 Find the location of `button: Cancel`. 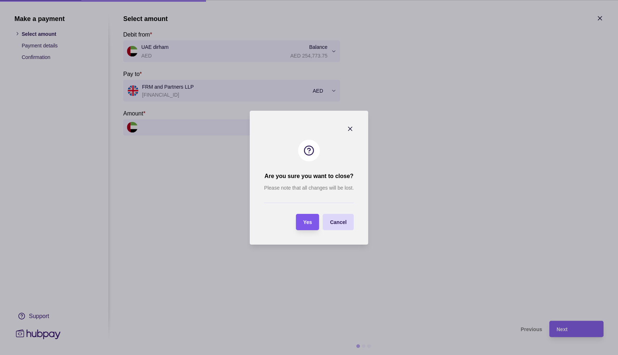

button: Cancel is located at coordinates (338, 222).